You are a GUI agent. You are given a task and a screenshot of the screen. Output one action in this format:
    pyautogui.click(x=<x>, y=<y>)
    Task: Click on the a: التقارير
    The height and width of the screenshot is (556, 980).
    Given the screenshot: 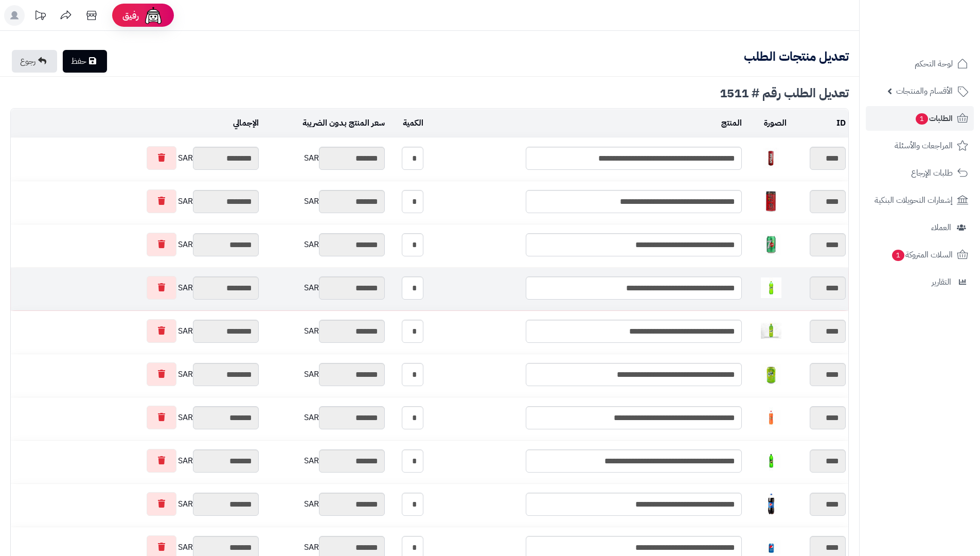 What is the action you would take?
    pyautogui.click(x=920, y=282)
    